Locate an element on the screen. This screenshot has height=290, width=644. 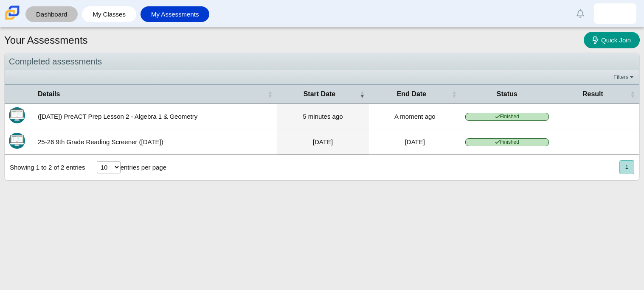
time: Aug 21, 2025 at 9:59 AM is located at coordinates (415, 142).